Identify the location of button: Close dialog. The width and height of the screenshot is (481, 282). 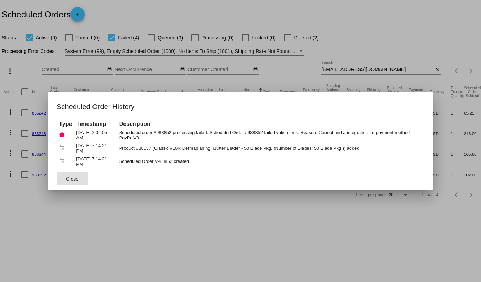
(72, 179).